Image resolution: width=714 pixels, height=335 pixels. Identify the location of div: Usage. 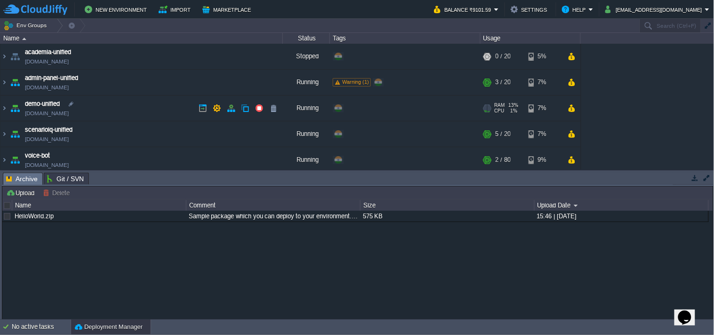
(530, 38).